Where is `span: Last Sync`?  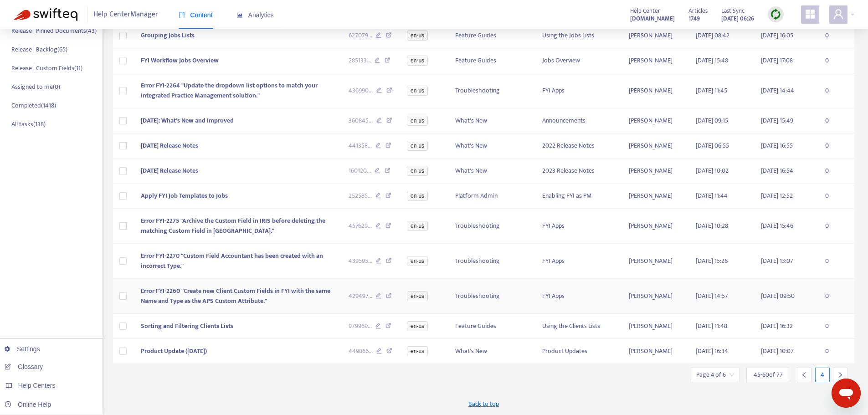 span: Last Sync is located at coordinates (733, 11).